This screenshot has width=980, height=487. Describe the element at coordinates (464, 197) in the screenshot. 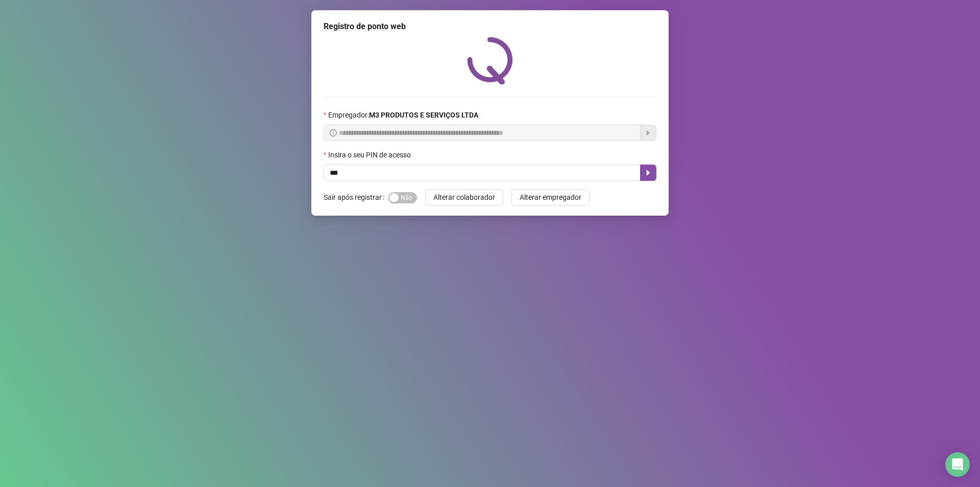

I see `span: Alterar colaborador` at that location.